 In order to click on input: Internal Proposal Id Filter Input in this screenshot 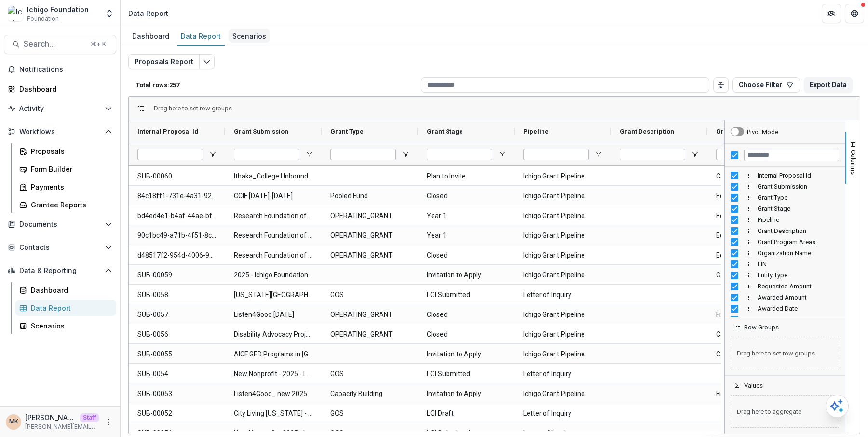, I will do `click(170, 154)`.